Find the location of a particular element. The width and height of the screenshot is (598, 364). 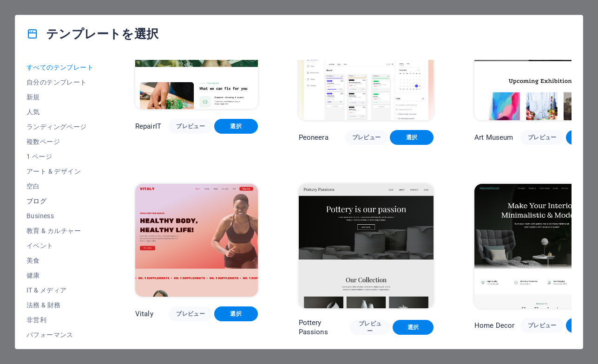

img: Pottery Passions is located at coordinates (366, 246).